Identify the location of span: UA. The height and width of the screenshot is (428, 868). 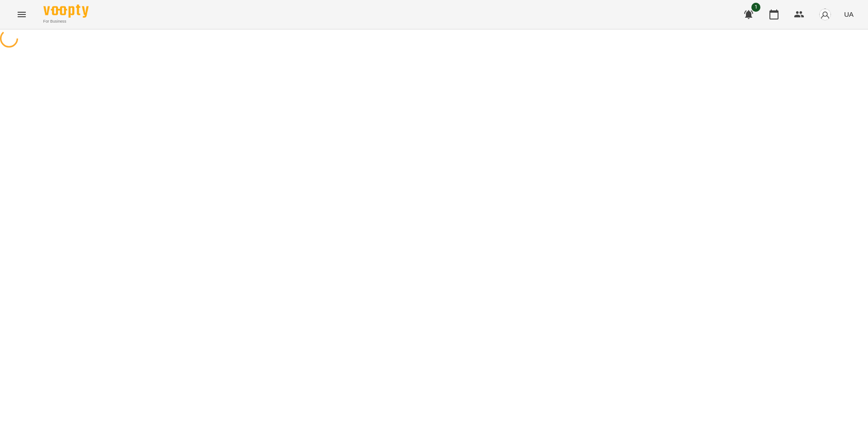
(849, 14).